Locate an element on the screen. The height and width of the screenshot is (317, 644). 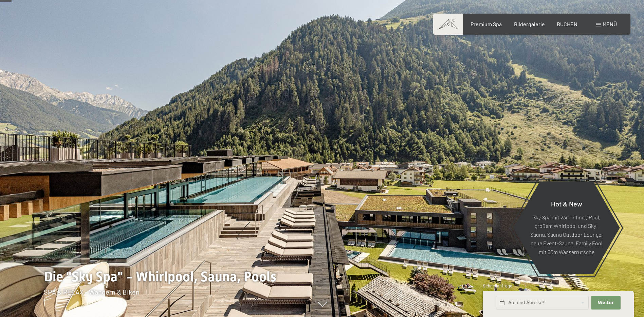
p: Sky Spa mit 23m Infinity Pool, großem Whirlpool und Sky-Sauna, Sauna Outdoor Lounge, neue Event-S... is located at coordinates (566, 234).